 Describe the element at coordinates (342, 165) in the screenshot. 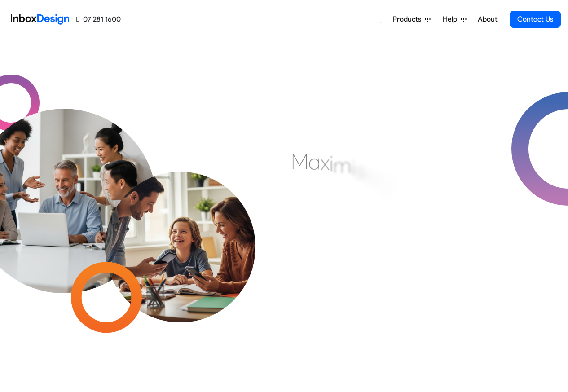

I see `div: m` at that location.